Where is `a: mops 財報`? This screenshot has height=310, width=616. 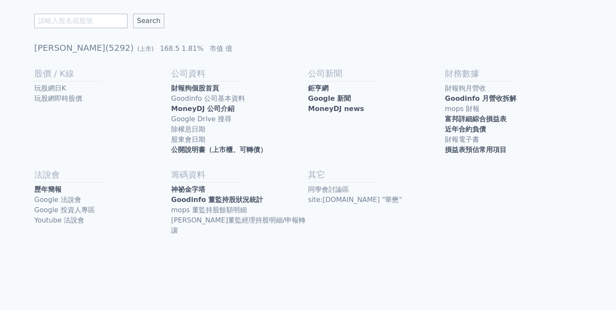
a: mops 財報 is located at coordinates (513, 109).